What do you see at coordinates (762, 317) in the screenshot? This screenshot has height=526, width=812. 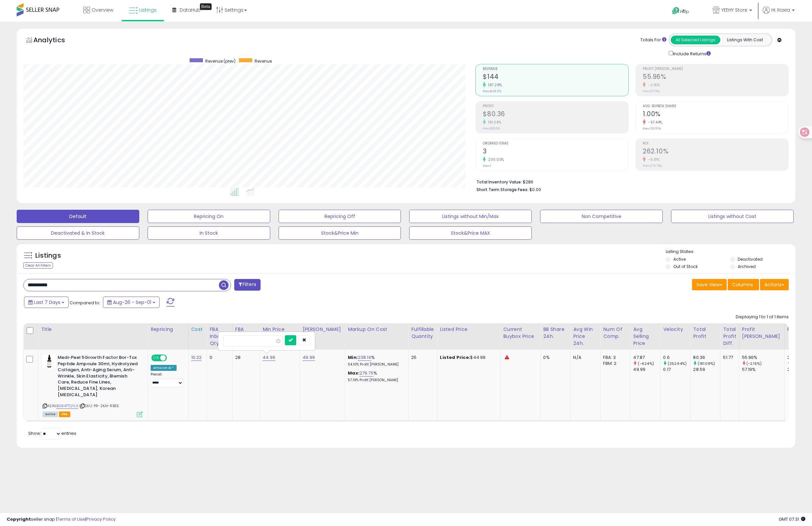 I see `div: Displaying 1 to 1 of 1 items` at bounding box center [762, 317].